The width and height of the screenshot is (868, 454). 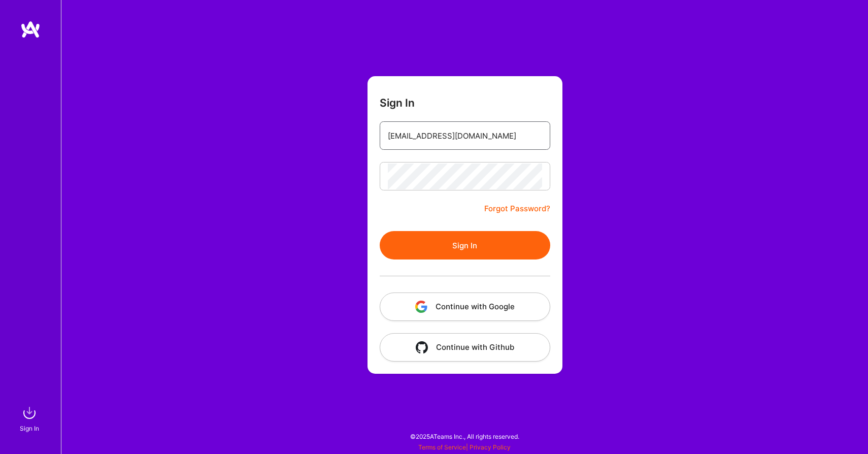 What do you see at coordinates (31, 418) in the screenshot?
I see `a: sign inSign In` at bounding box center [31, 418].